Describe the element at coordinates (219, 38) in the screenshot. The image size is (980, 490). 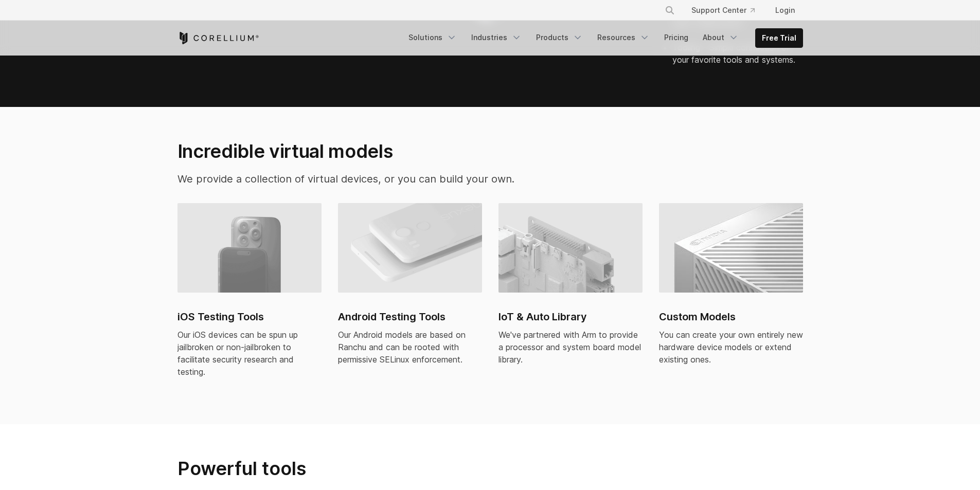
I see `a: Corellium Home` at that location.